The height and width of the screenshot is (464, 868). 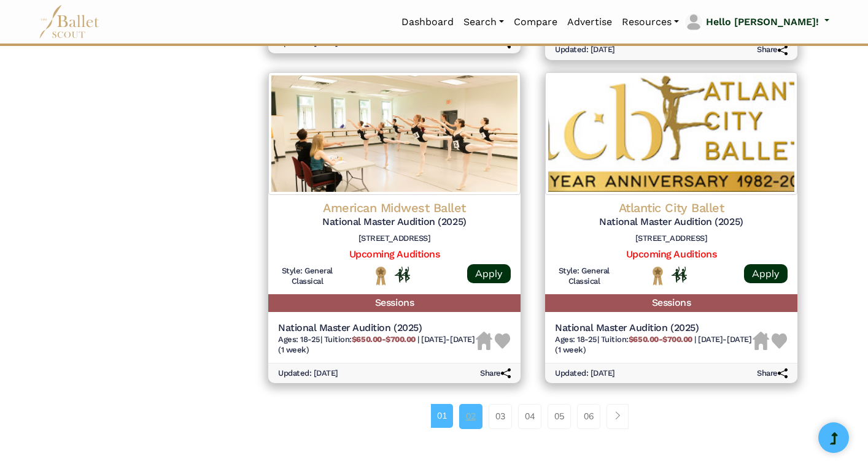 I want to click on a: 03, so click(x=500, y=416).